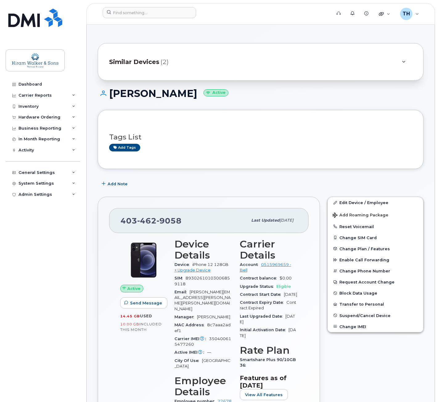 The image size is (438, 402). Describe the element at coordinates (262, 316) in the screenshot. I see `span: Last Upgraded Date` at that location.